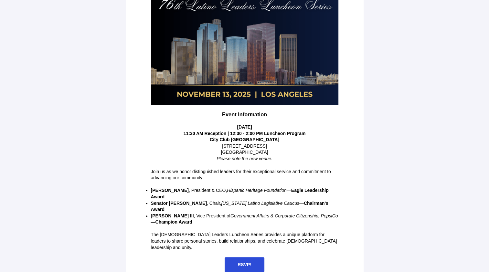 The width and height of the screenshot is (489, 272). I want to click on em: Hispanic Heritage Foundation, so click(257, 190).